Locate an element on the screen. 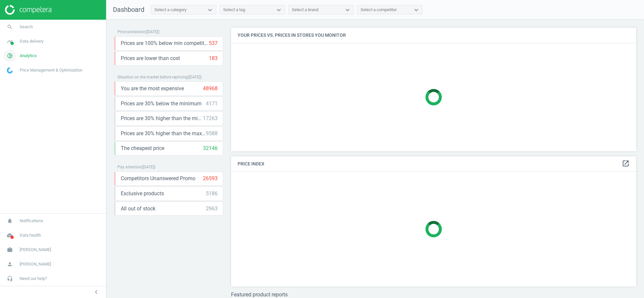 The image size is (644, 298). div: 32146 is located at coordinates (211, 148).